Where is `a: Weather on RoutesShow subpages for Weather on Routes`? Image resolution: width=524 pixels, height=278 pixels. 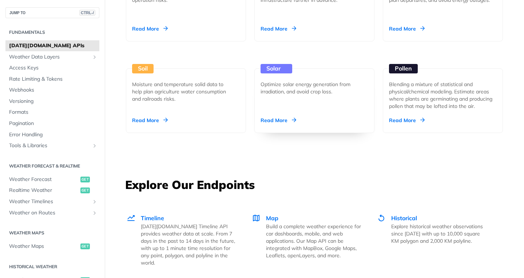
a: Weather on RoutesShow subpages for Weather on Routes is located at coordinates (52, 213).